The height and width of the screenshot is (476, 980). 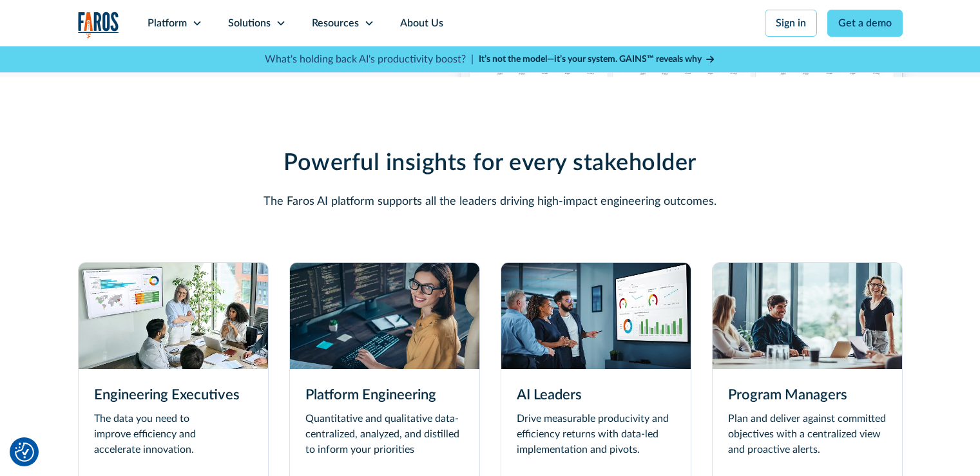 I want to click on div: Solutions, so click(x=249, y=23).